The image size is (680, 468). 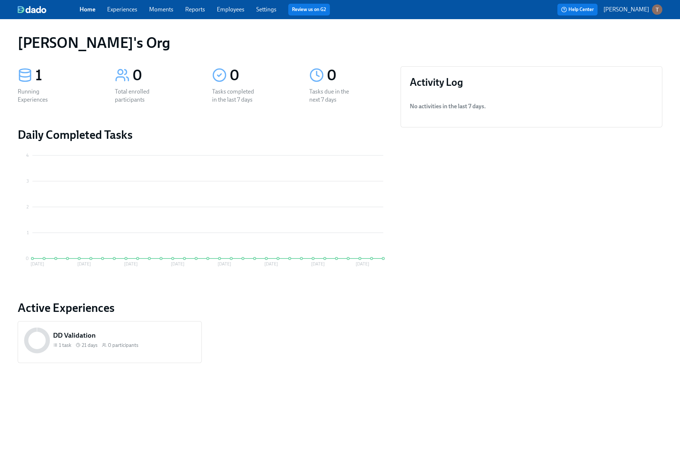 I want to click on div: Tasks due in the next 7 days, so click(x=333, y=96).